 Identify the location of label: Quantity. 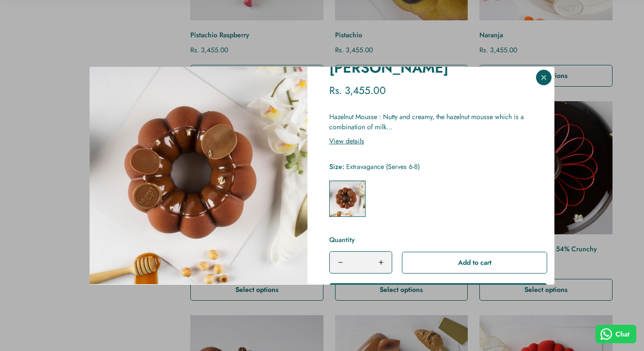
(361, 240).